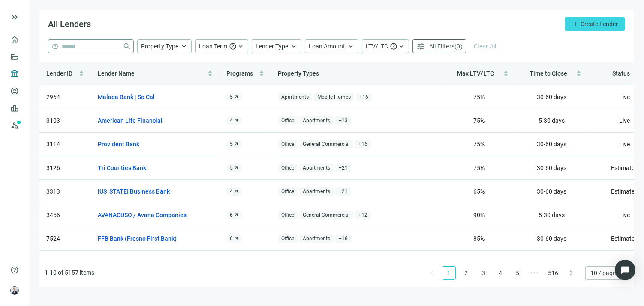  Describe the element at coordinates (548, 73) in the screenshot. I see `span: Time to Close` at that location.